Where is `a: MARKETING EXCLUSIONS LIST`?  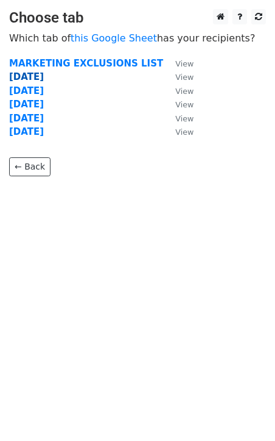
a: MARKETING EXCLUSIONS LIST is located at coordinates (86, 63).